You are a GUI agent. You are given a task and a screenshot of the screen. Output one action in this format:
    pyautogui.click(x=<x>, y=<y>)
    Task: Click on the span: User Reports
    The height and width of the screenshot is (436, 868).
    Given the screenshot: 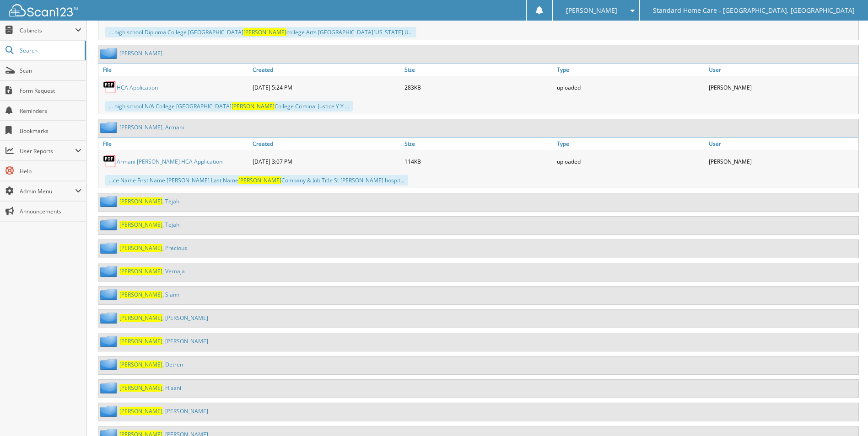 What is the action you would take?
    pyautogui.click(x=47, y=151)
    